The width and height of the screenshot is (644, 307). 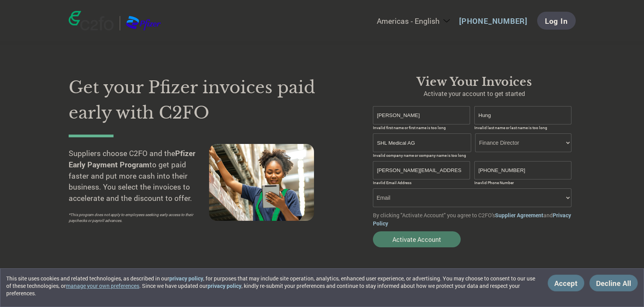 What do you see at coordinates (473, 155) in the screenshot?
I see `div: Invalid company name or company name is too long` at bounding box center [473, 155].